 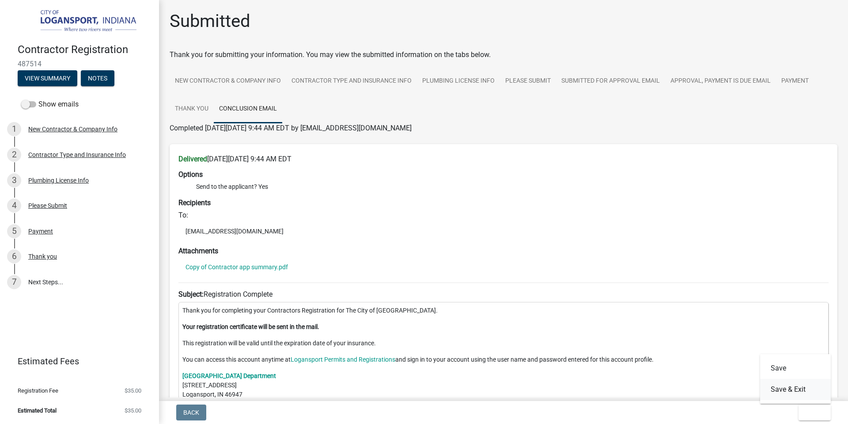 What do you see at coordinates (14, 256) in the screenshot?
I see `div: 6` at bounding box center [14, 256].